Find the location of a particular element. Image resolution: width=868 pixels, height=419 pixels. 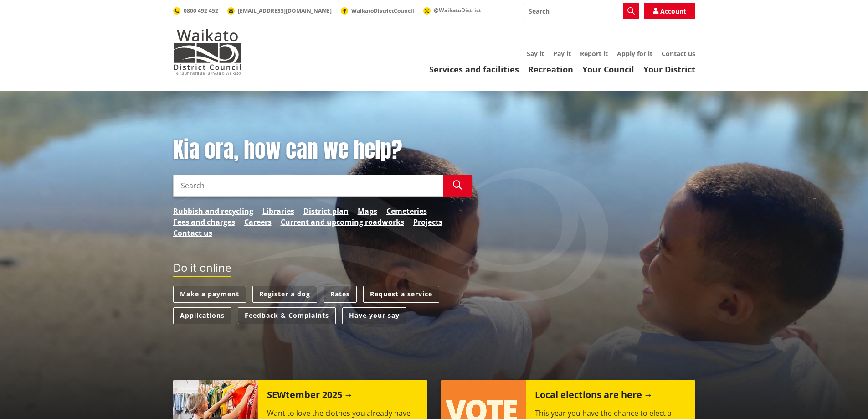

a: Apply for it is located at coordinates (634, 53).